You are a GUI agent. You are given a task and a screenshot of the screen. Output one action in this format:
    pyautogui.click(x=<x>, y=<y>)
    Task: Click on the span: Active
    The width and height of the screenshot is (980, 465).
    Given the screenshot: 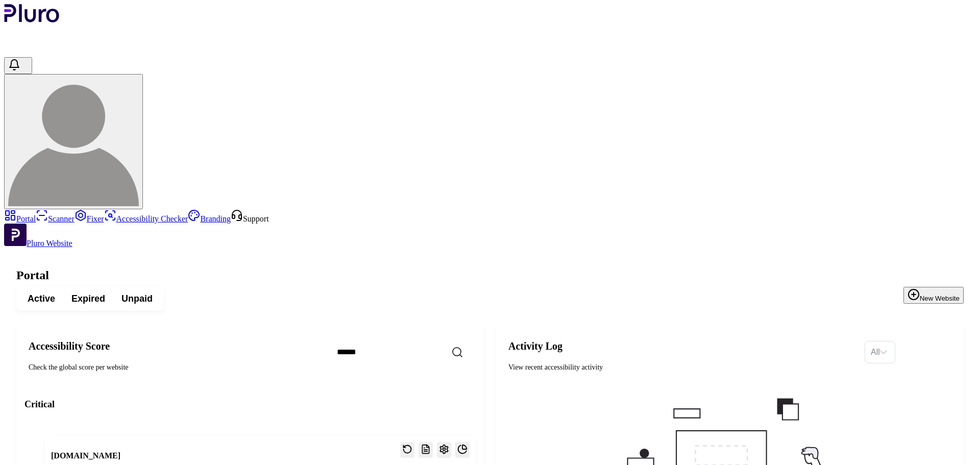 What is the action you would take?
    pyautogui.click(x=41, y=299)
    